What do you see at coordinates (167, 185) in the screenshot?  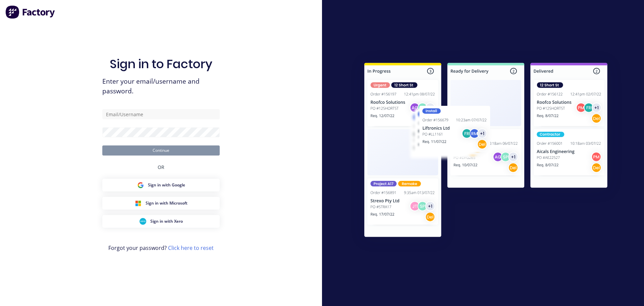 I see `span: Sign in with Google` at bounding box center [167, 185].